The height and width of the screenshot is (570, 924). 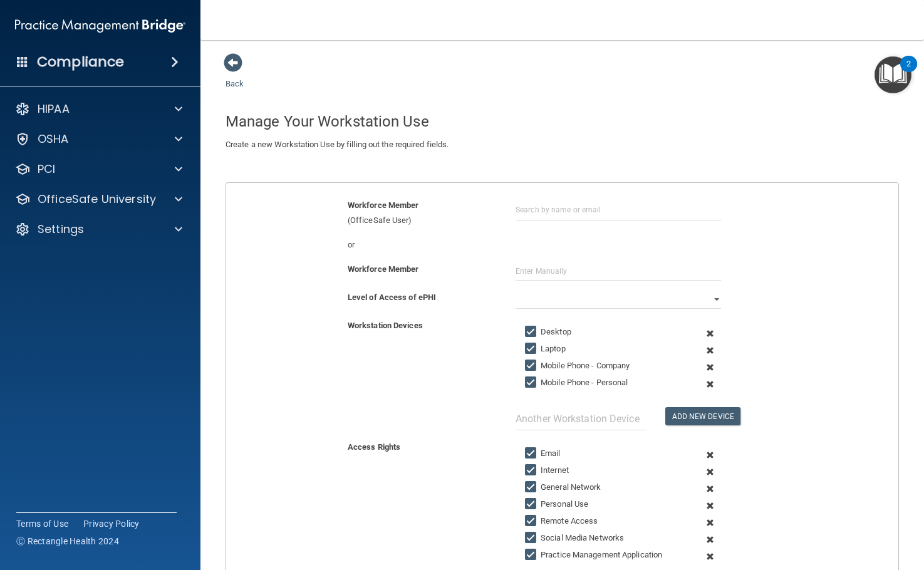 What do you see at coordinates (576, 382) in the screenshot?
I see `label: Mobile Phone - Personal` at bounding box center [576, 382].